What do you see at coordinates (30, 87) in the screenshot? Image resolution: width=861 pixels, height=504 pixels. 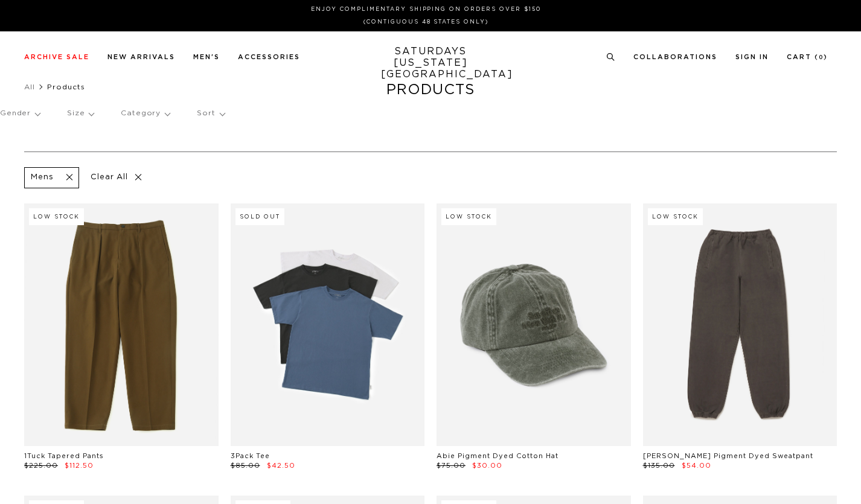 I see `a: All` at bounding box center [30, 87].